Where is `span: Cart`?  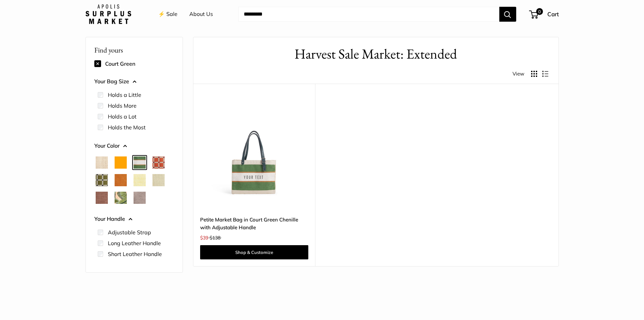 span: Cart is located at coordinates (553, 14).